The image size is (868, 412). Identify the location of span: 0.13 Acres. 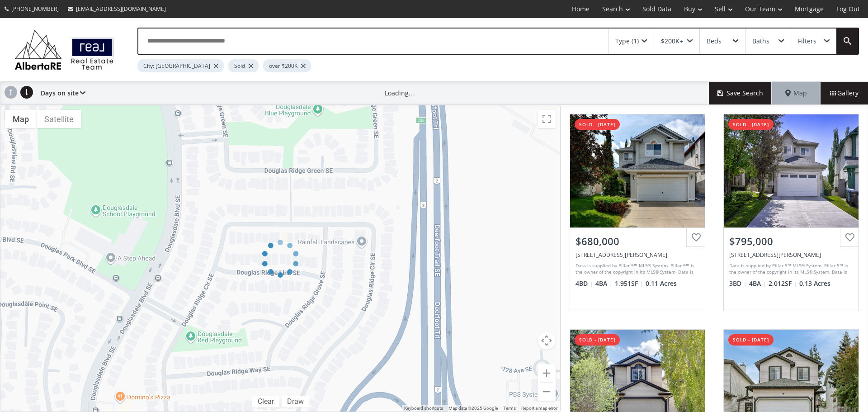
(815, 284).